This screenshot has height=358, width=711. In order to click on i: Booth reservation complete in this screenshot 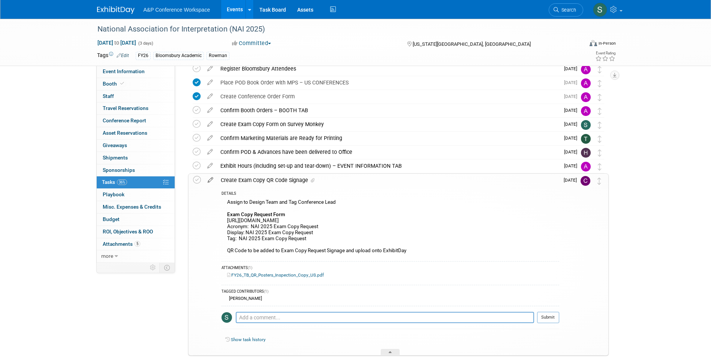, I will do `click(122, 83)`.